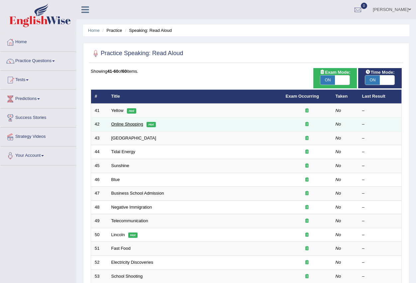 This screenshot has height=283, width=416. What do you see at coordinates (38, 155) in the screenshot?
I see `a: Your Account` at bounding box center [38, 155].